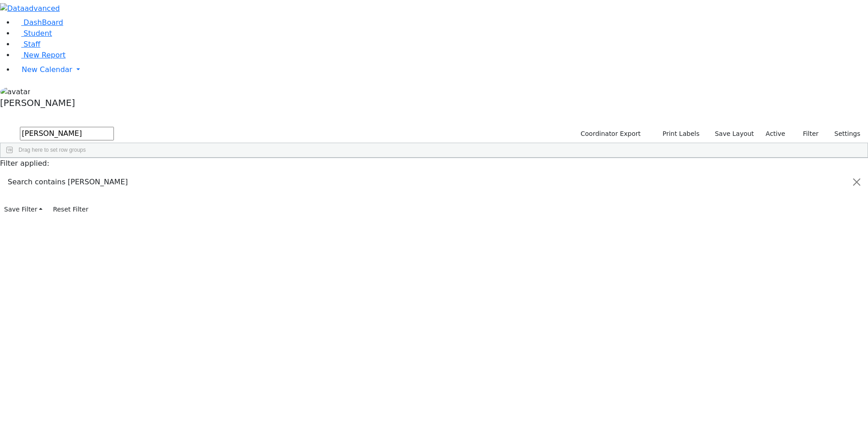 This screenshot has height=428, width=868. What do you see at coordinates (67, 134) in the screenshot?
I see `input: Search` at bounding box center [67, 134].